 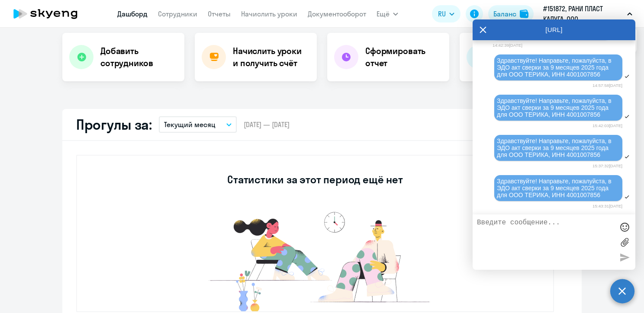 What do you see at coordinates (383, 14) in the screenshot?
I see `span: Ещё` at bounding box center [383, 14].